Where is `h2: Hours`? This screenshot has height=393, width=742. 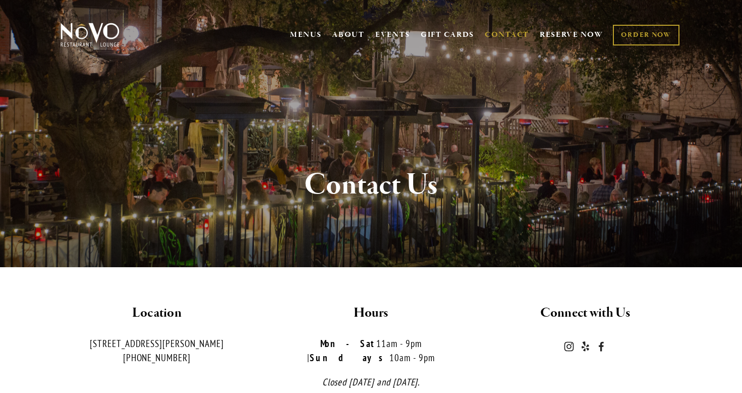 h2: Hours is located at coordinates (371, 313).